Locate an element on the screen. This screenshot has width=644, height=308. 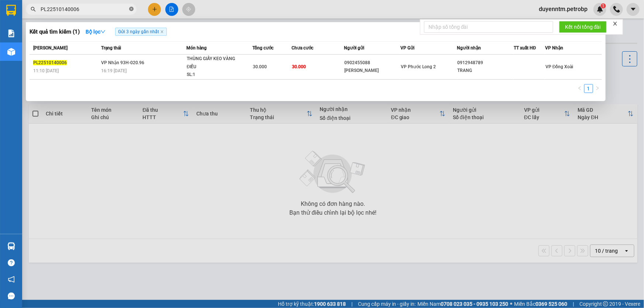
li: 1 is located at coordinates (588, 88).